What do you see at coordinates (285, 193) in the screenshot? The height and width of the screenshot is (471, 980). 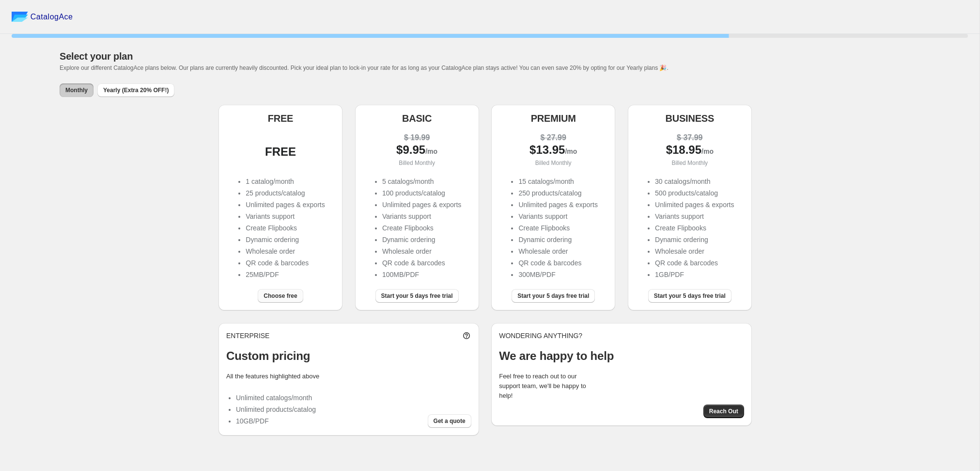 I see `li: 25 products/catalog` at bounding box center [285, 193].